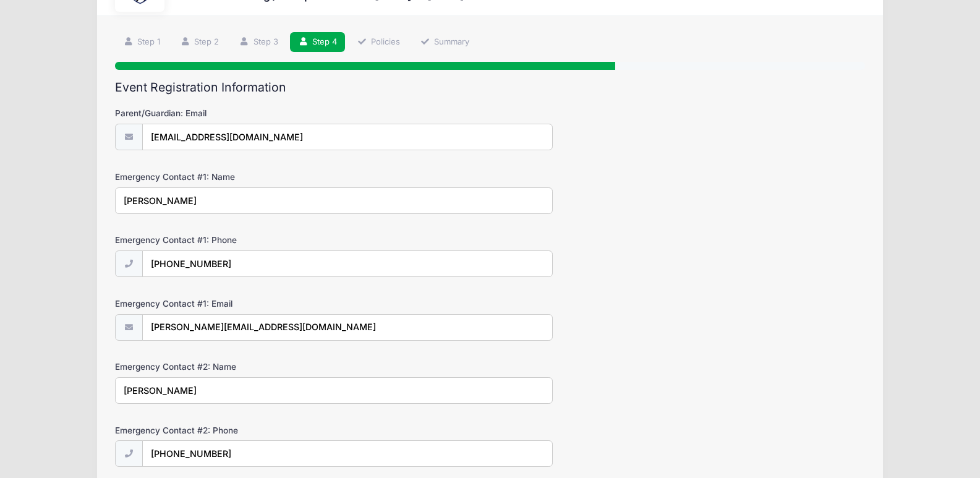 This screenshot has width=980, height=478. What do you see at coordinates (240, 177) in the screenshot?
I see `label: Emergency Contact #1: Name` at bounding box center [240, 177].